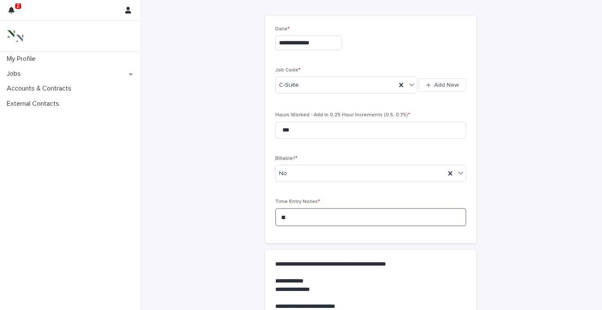 The height and width of the screenshot is (310, 602). I want to click on p: Accounts & Contracts, so click(41, 88).